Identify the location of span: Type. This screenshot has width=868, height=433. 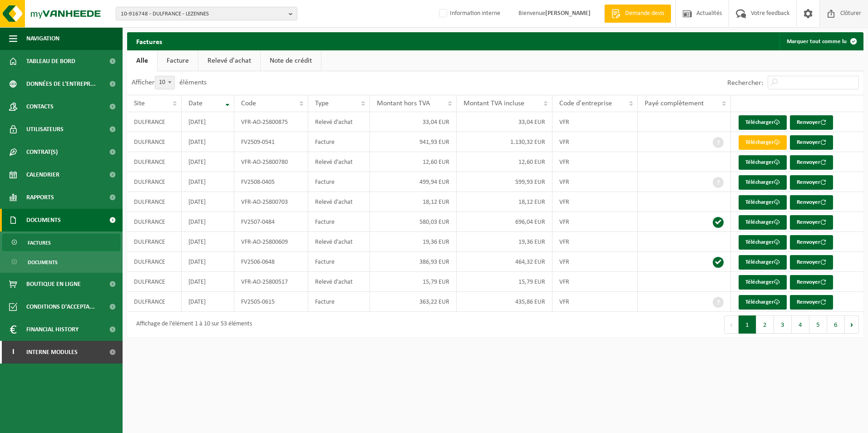
(322, 103).